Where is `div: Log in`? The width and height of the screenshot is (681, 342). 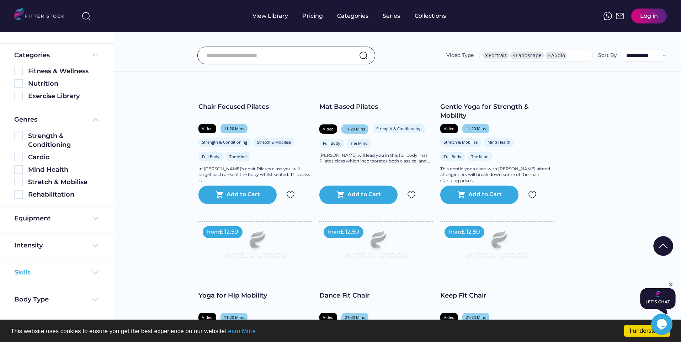 div: Log in is located at coordinates (649, 16).